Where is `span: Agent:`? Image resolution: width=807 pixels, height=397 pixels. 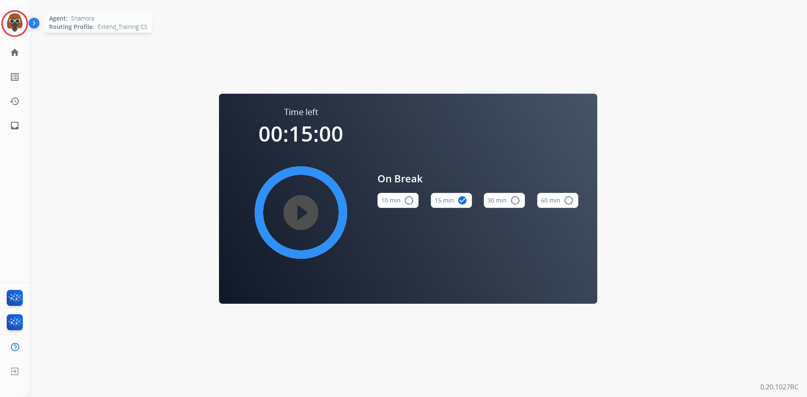 span: Agent: is located at coordinates (58, 19).